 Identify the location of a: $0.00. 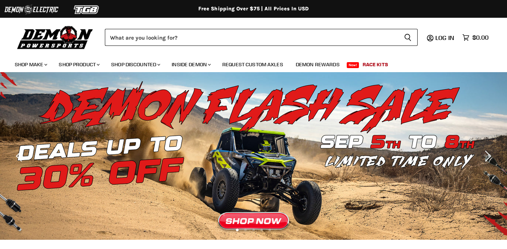
(475, 37).